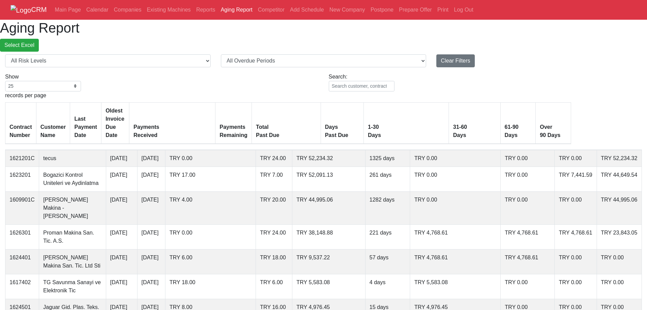 The width and height of the screenshot is (647, 310). What do you see at coordinates (329, 179) in the screenshot?
I see `td: TRY 52,091.13` at bounding box center [329, 179].